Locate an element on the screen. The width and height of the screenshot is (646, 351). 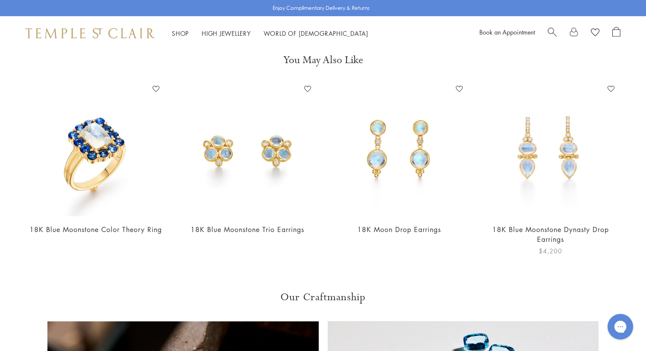
nav: Main navigation is located at coordinates (270, 33).